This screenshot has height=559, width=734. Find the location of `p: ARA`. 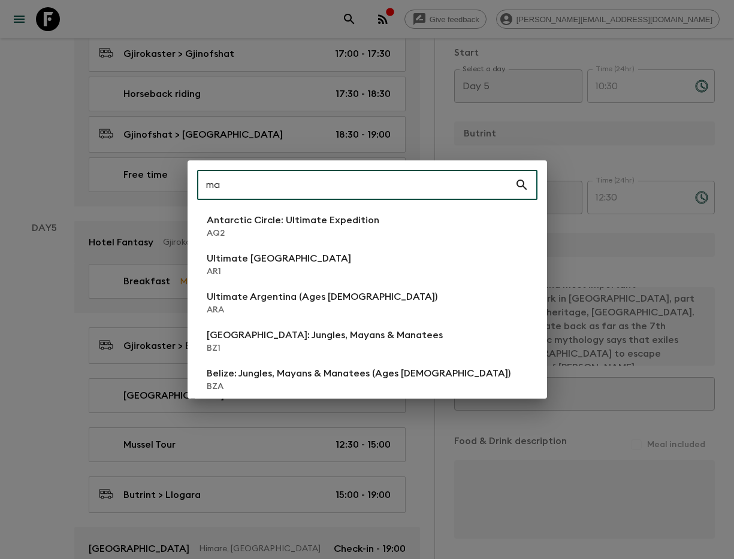

p: ARA is located at coordinates (322, 310).